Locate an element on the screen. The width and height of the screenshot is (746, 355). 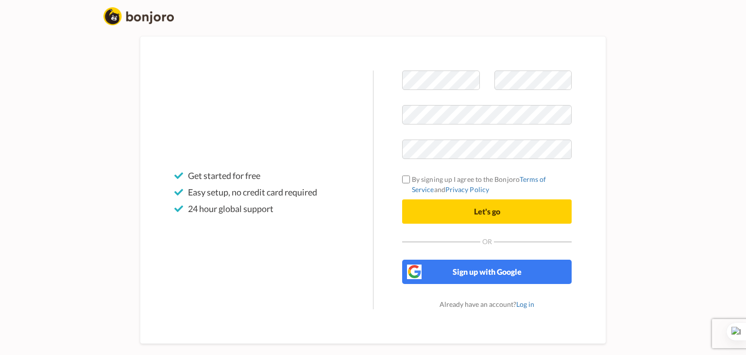
a: Terms of Service is located at coordinates (479, 184).